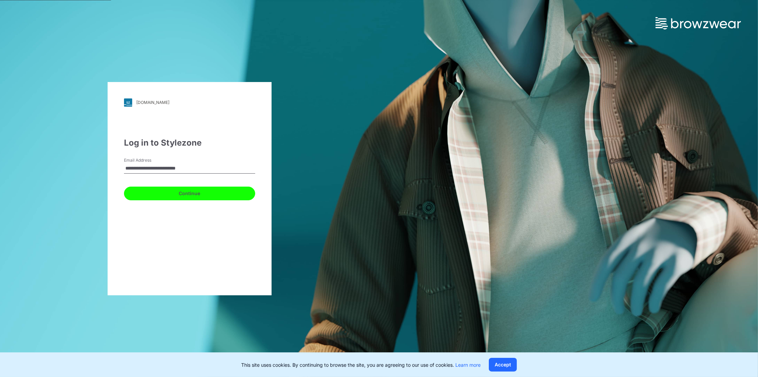  I want to click on label: Email Address, so click(148, 160).